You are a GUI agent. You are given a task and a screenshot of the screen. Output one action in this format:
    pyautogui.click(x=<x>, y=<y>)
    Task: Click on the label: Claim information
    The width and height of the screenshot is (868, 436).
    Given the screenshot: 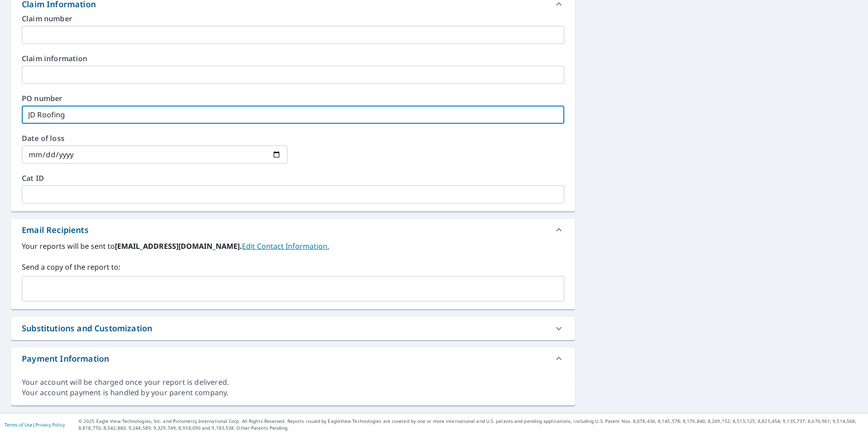 What is the action you would take?
    pyautogui.click(x=293, y=58)
    